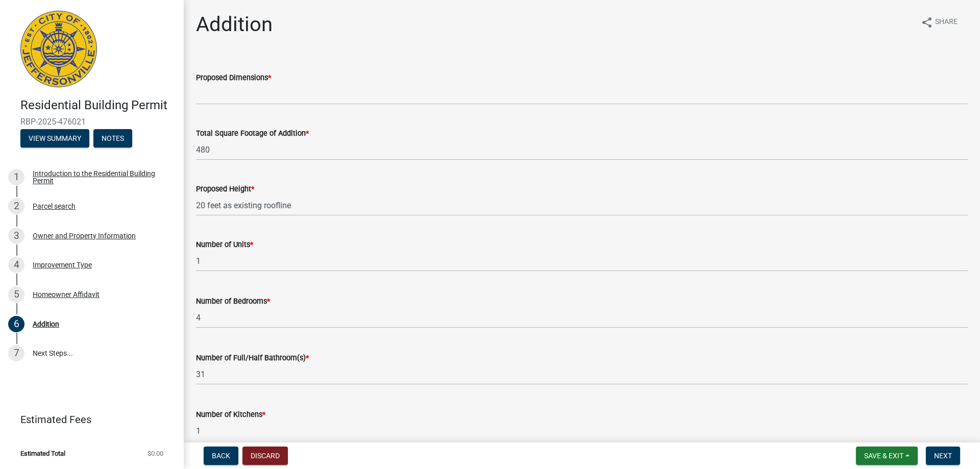 This screenshot has height=469, width=980. Describe the element at coordinates (264, 456) in the screenshot. I see `button: Discard` at that location.